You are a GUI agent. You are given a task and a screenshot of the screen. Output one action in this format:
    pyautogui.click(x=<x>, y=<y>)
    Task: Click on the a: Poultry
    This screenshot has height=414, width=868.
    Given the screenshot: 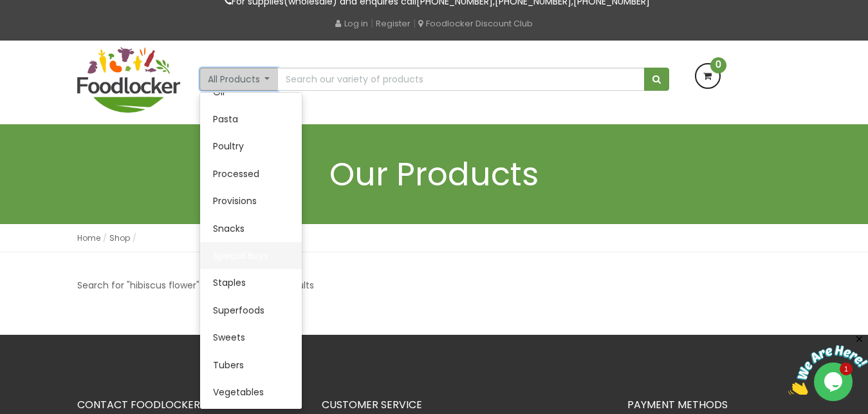 What is the action you would take?
    pyautogui.click(x=251, y=146)
    